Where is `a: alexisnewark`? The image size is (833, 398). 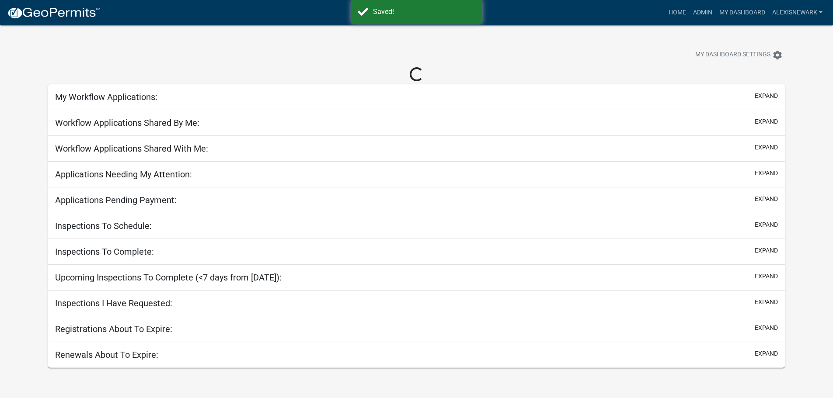 a: alexisnewark is located at coordinates (797, 13).